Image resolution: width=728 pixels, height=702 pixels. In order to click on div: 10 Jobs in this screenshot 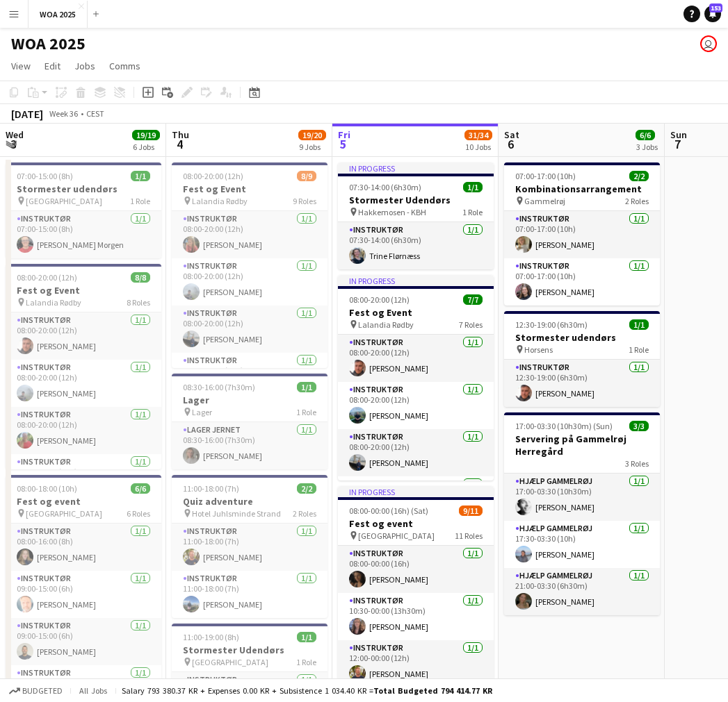, I will do `click(478, 146)`.